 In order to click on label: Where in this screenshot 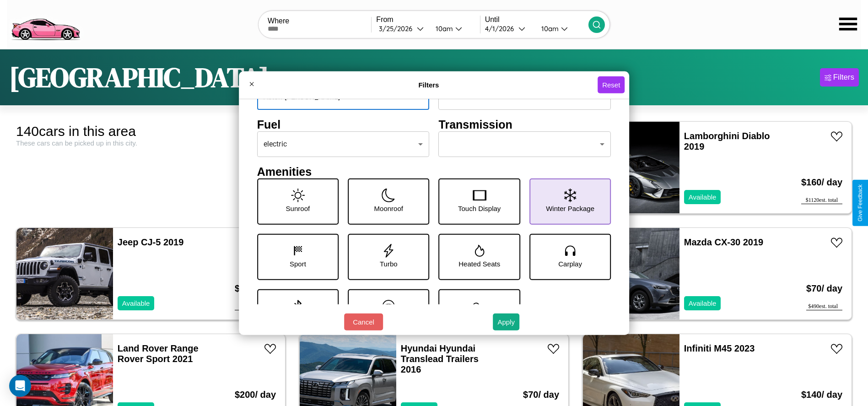, I will do `click(320, 21)`.